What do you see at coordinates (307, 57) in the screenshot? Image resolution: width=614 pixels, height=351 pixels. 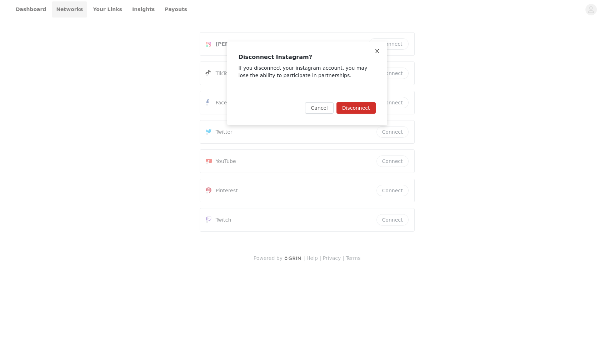 I see `h3: Disconnect Instagram?` at bounding box center [307, 57].